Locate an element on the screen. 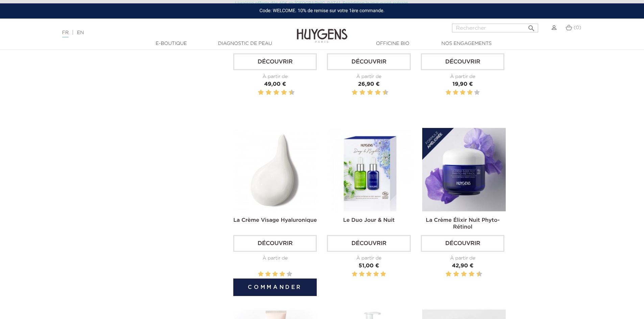 This screenshot has width=644, height=319. a: Diagnostic de peau is located at coordinates (245, 44).